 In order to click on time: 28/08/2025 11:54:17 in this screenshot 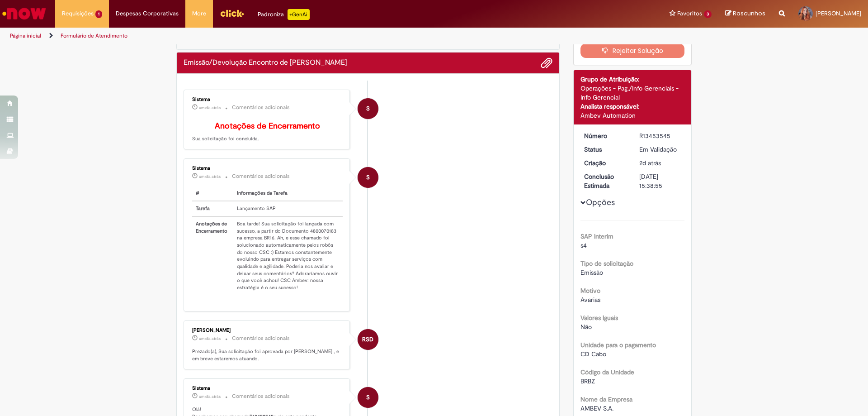, I will do `click(210, 396)`.